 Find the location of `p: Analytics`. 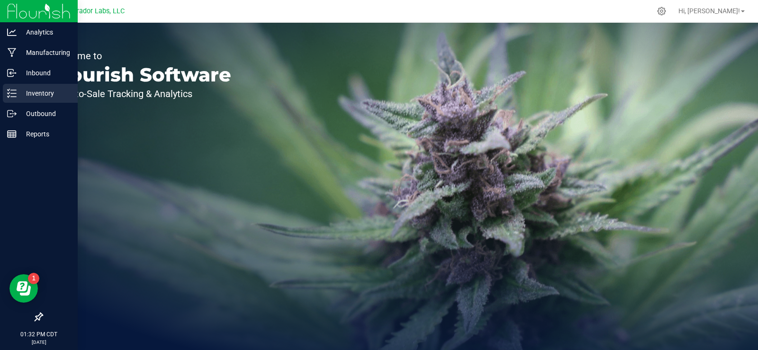

p: Analytics is located at coordinates (45, 32).